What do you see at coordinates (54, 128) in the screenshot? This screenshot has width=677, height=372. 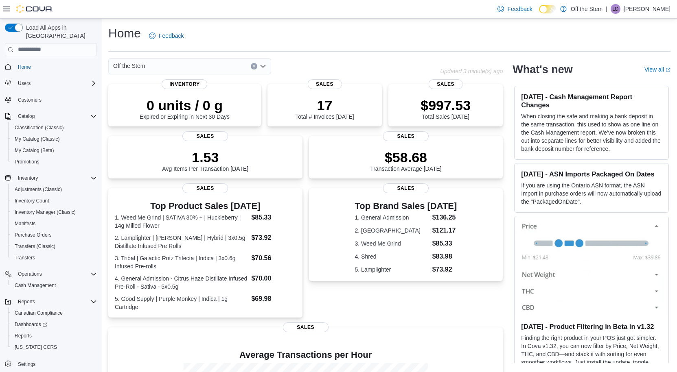 I see `span: Classification (Classic)` at bounding box center [54, 128].